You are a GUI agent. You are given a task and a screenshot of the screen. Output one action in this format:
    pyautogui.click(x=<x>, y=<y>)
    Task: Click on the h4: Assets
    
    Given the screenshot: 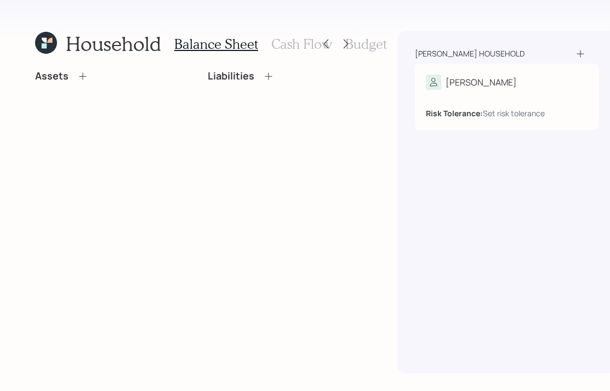 What is the action you would take?
    pyautogui.click(x=52, y=76)
    